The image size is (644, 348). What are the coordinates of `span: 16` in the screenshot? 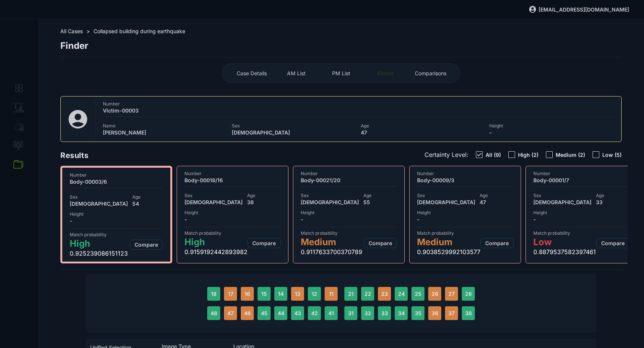 It's located at (247, 293).